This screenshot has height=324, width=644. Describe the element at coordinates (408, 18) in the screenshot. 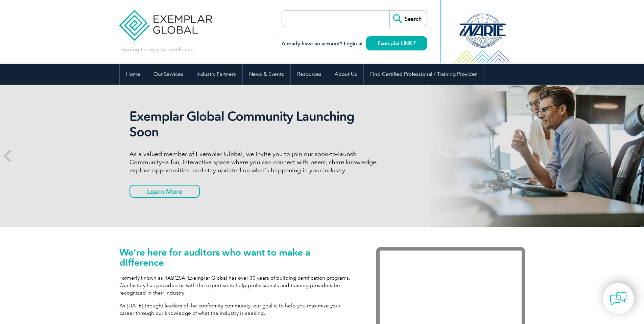

I see `input: Search` at that location.